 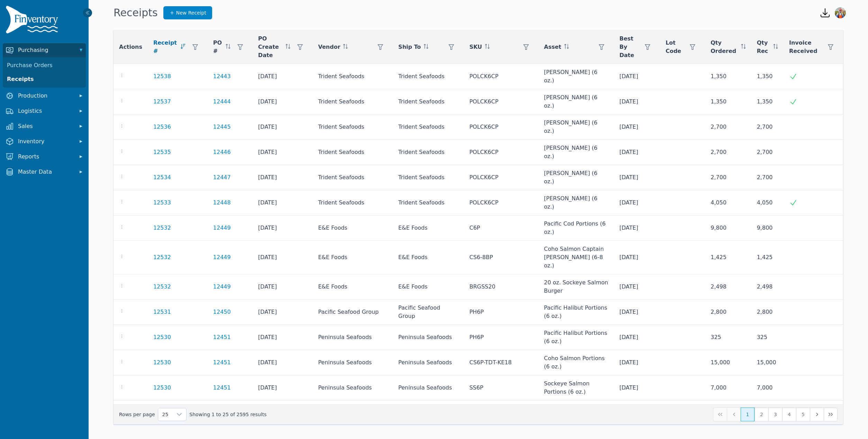 I want to click on a: 12447, so click(x=222, y=178).